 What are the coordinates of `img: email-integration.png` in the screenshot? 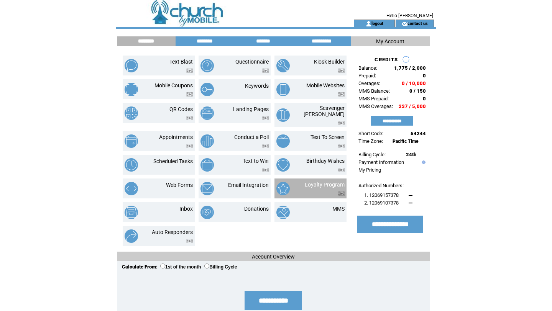 It's located at (207, 188).